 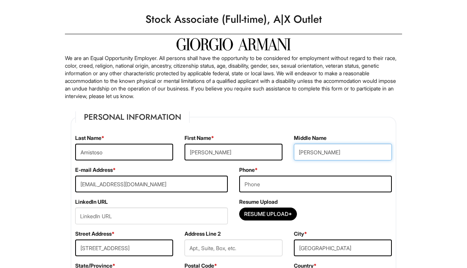 What do you see at coordinates (95, 170) in the screenshot?
I see `label: E-mail Address` at bounding box center [95, 170].